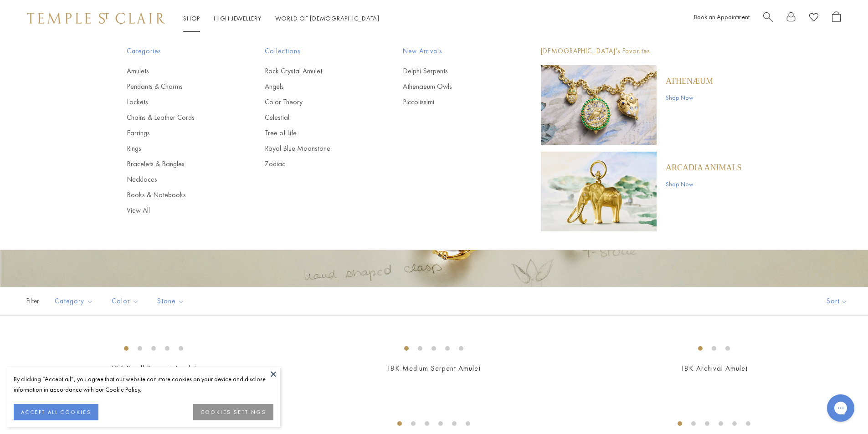 The height and width of the screenshot is (434, 868). What do you see at coordinates (714, 368) in the screenshot?
I see `a: 18K Archival Amulet` at bounding box center [714, 368].